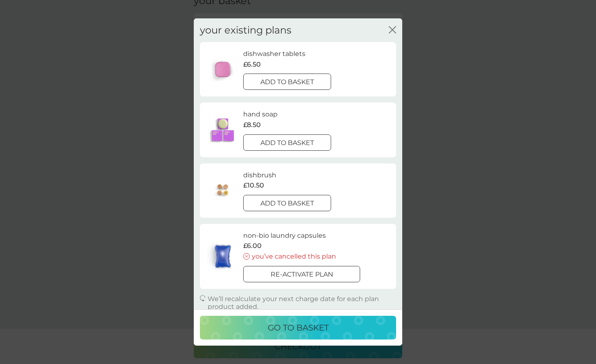  I want to click on p: £6.50, so click(252, 65).